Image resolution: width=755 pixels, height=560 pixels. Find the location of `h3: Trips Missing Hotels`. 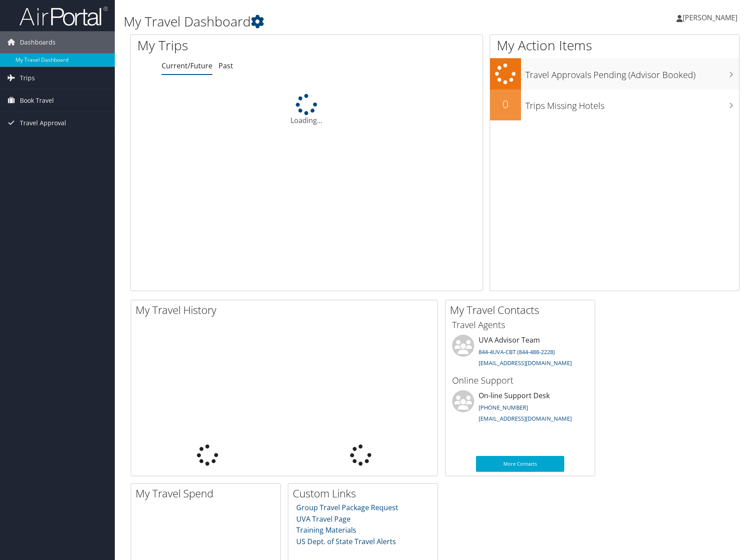

h3: Trips Missing Hotels is located at coordinates (632, 104).